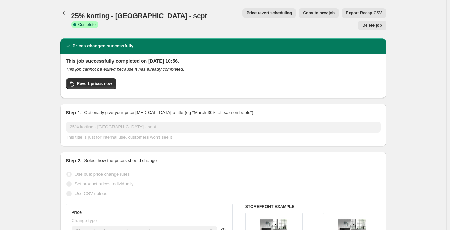 Image resolution: width=450 pixels, height=230 pixels. What do you see at coordinates (363, 13) in the screenshot?
I see `button: Export Recap CSV` at bounding box center [363, 13].